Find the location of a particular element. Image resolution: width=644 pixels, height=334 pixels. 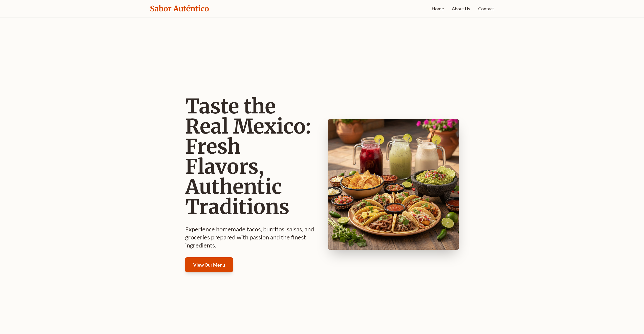

h1: Sabor Auténtico is located at coordinates (179, 9).